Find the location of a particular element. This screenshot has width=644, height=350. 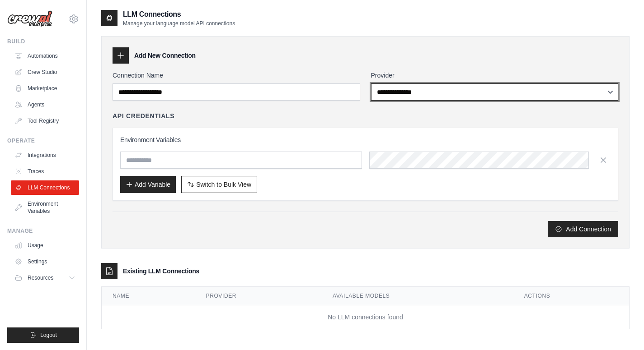

a: Agents is located at coordinates (45, 105).